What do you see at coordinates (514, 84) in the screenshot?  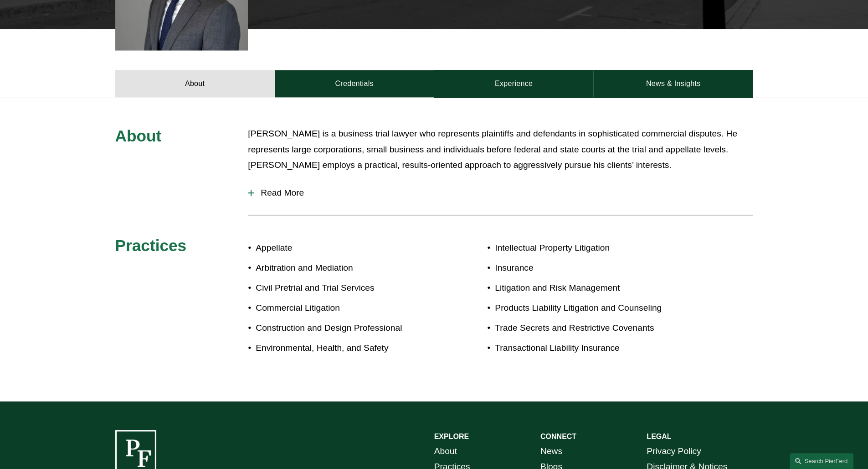 I see `a: Experience` at bounding box center [514, 84].